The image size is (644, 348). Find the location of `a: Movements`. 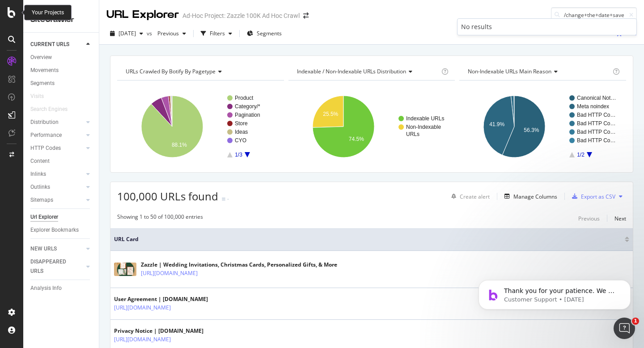

a: Movements is located at coordinates (61, 70).